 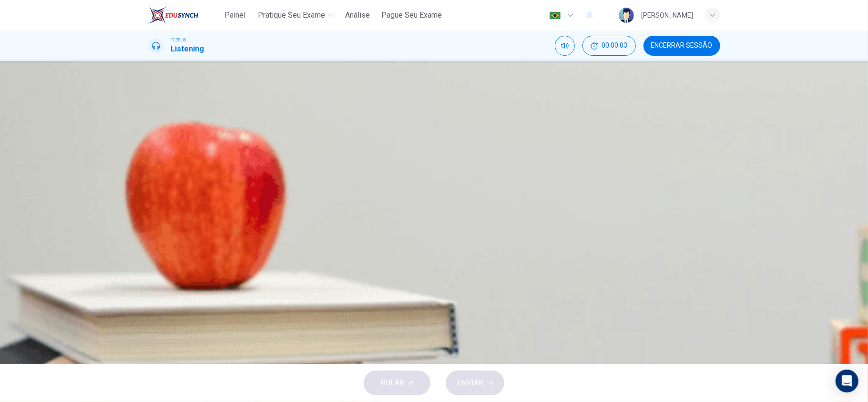 I want to click on button: Análise, so click(x=357, y=15).